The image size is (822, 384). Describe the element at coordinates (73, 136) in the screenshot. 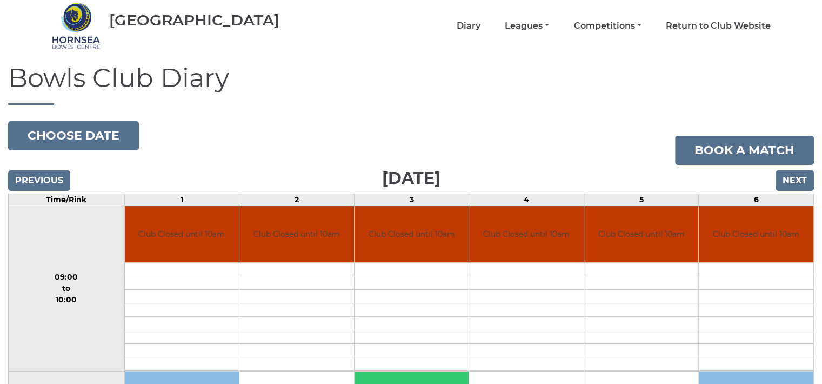

I see `button: Choose date` at that location.